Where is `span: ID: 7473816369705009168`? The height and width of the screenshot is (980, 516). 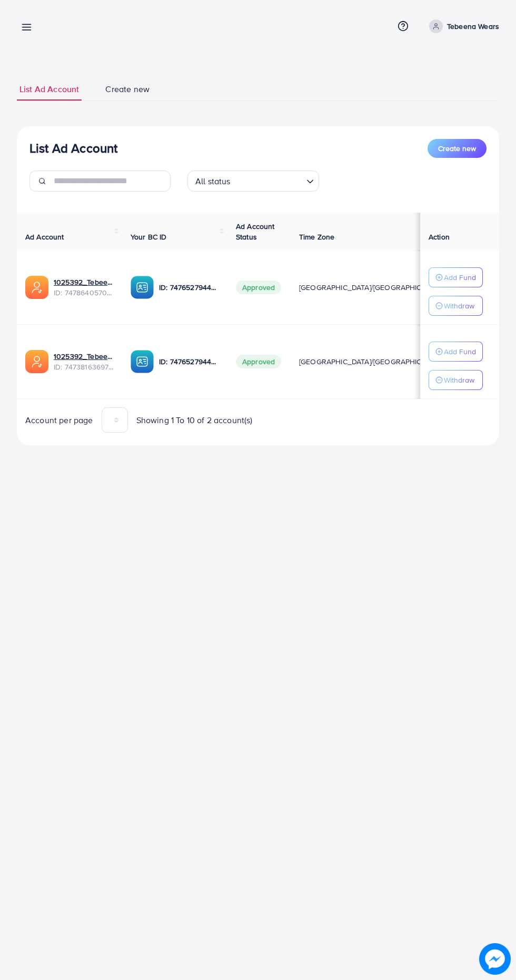
span: ID: 7473816369705009168 is located at coordinates (84, 367).